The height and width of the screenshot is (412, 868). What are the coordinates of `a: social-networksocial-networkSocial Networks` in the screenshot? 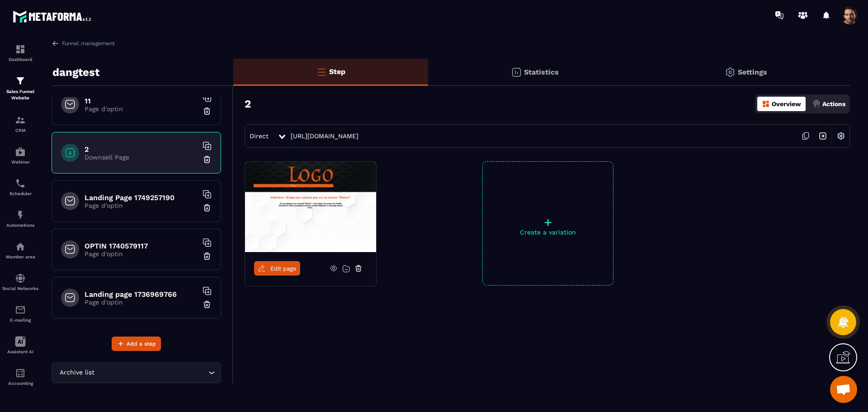 It's located at (20, 282).